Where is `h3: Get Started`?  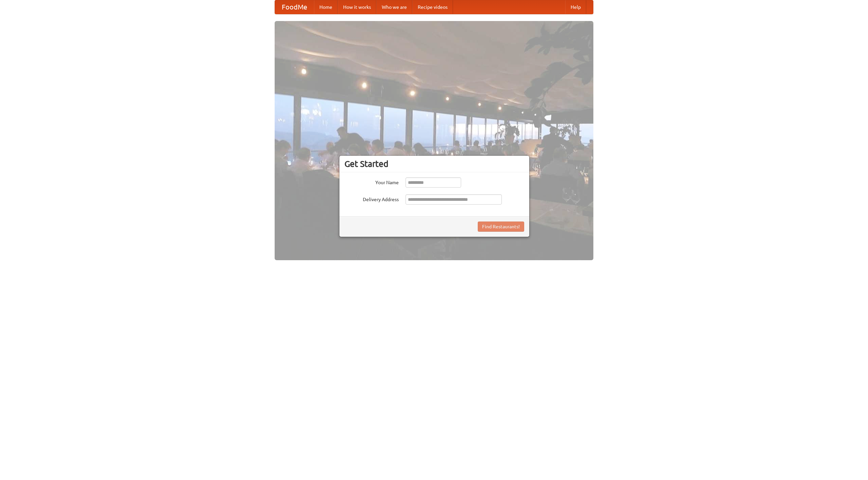
h3: Get Started is located at coordinates (434, 164).